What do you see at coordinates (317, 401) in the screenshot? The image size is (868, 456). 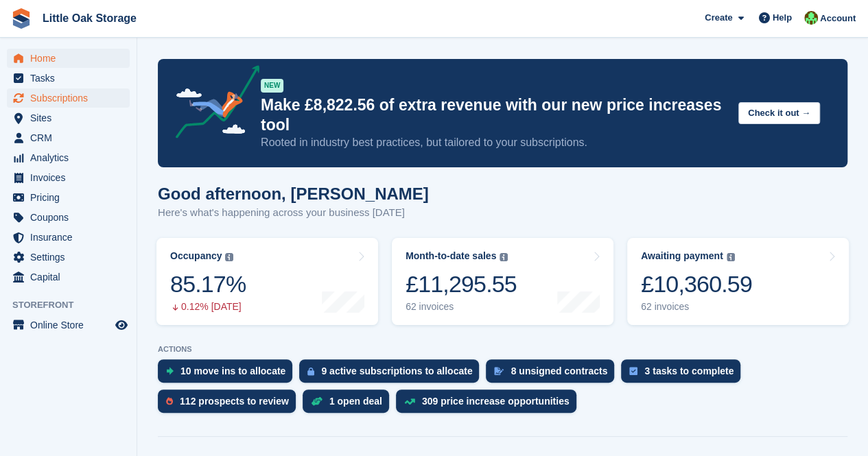 I see `img: deal-1b604bf984904fb50ccaf53a9ad4b4a5d6e5aea283cecdc64d6e3604feb123c2.svg` at bounding box center [317, 401].